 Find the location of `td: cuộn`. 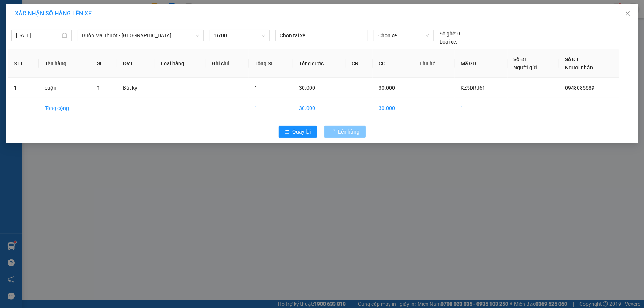

td: cuộn is located at coordinates (65, 87).